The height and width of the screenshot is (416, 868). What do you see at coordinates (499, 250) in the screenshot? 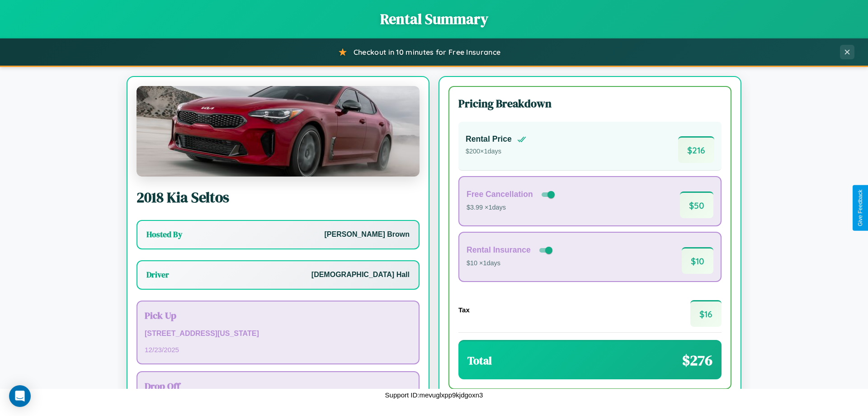
I see `h4: Rental Insurance` at bounding box center [499, 250].